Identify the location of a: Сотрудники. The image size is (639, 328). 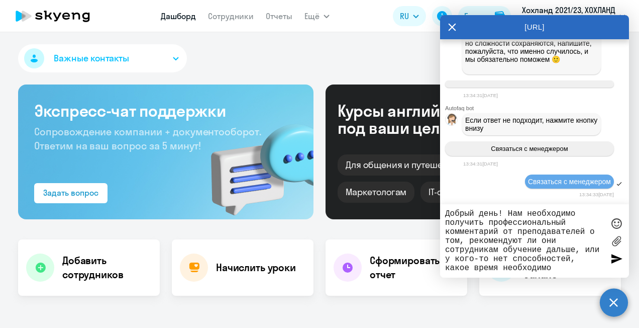
(231, 16).